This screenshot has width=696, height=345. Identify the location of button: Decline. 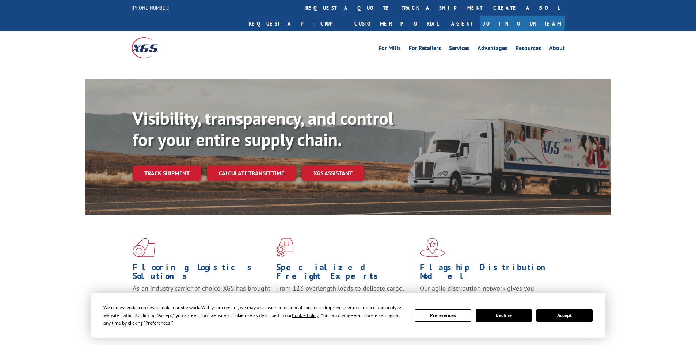
(504, 315).